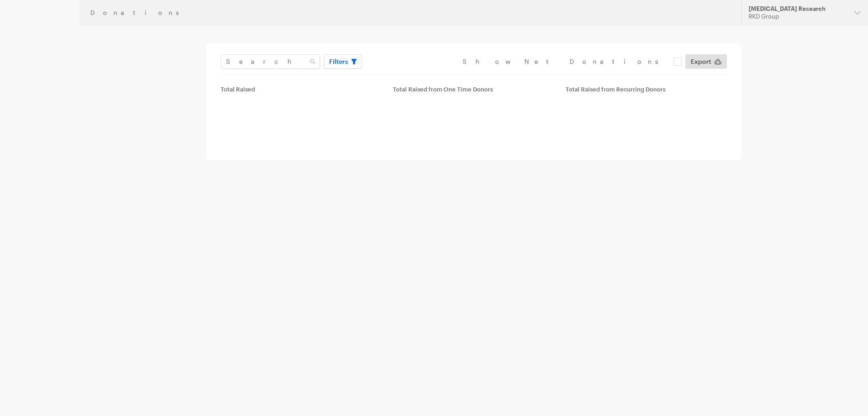 Image resolution: width=868 pixels, height=416 pixels. Describe the element at coordinates (701, 61) in the screenshot. I see `span: Export` at that location.